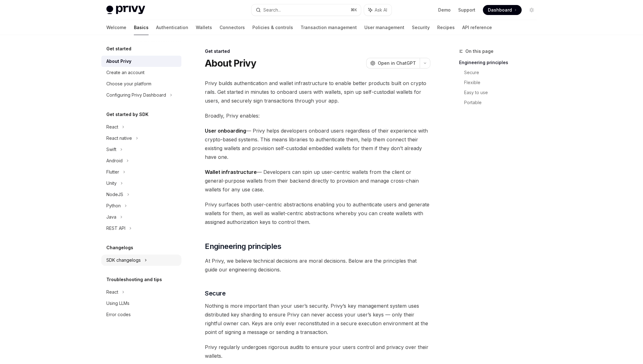 This screenshot has height=364, width=643. What do you see at coordinates (118, 303) in the screenshot?
I see `div: Using LLMs` at bounding box center [118, 303].